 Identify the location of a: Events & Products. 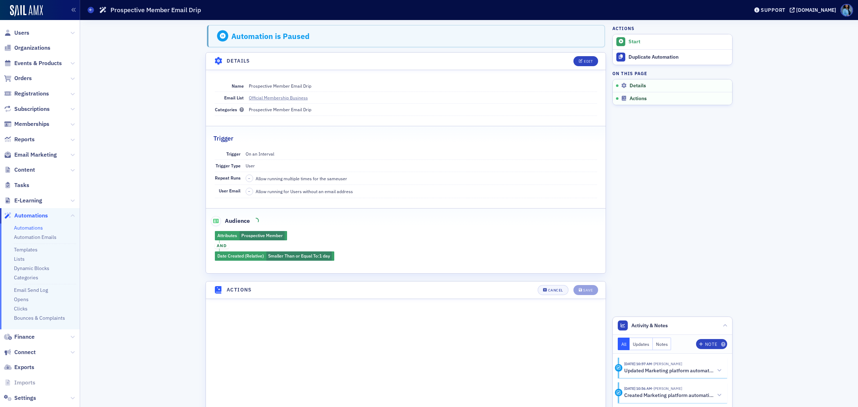
(33, 63).